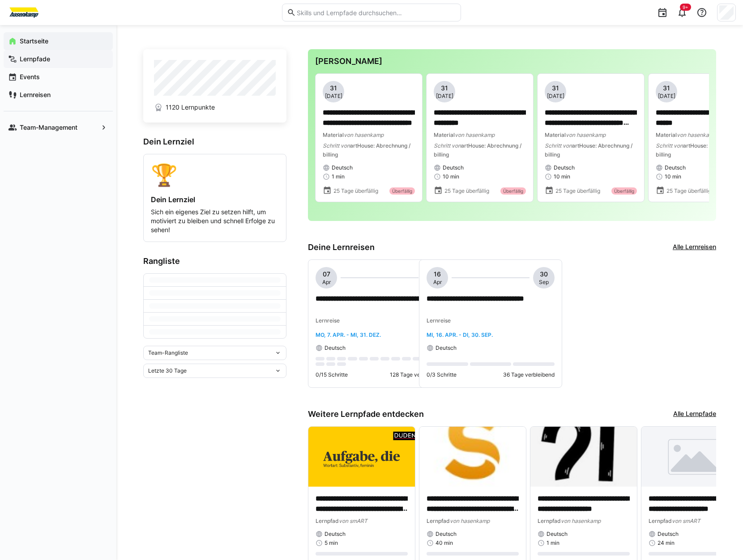 The height and width of the screenshot is (560, 743). Describe the element at coordinates (376, 12) in the screenshot. I see `input: Skills und Lernpfade durchsuchen…` at that location.